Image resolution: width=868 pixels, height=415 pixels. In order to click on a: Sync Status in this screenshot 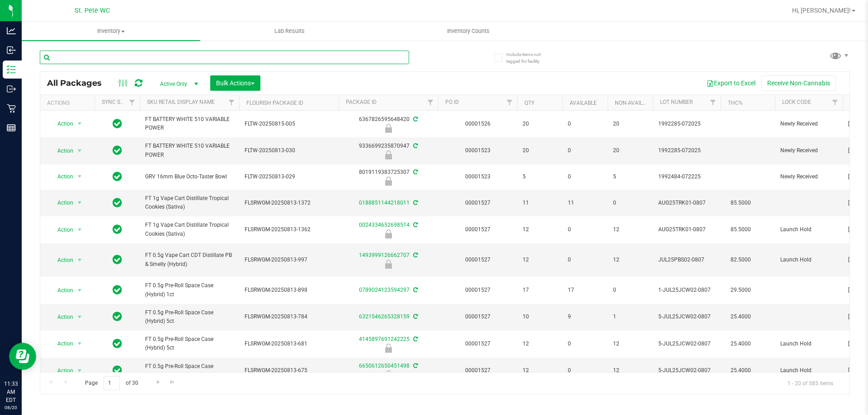, I will do `click(119, 102)`.